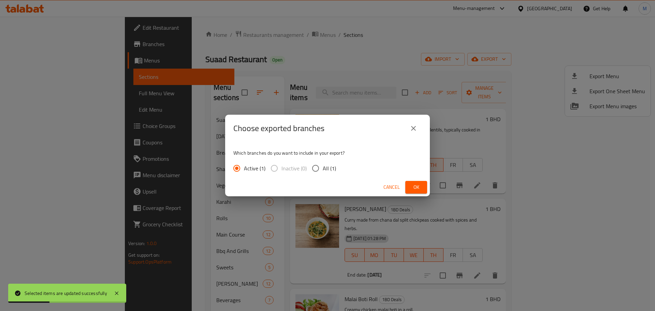 Image resolution: width=655 pixels, height=311 pixels. What do you see at coordinates (413, 128) in the screenshot?
I see `button: close` at bounding box center [413, 128].